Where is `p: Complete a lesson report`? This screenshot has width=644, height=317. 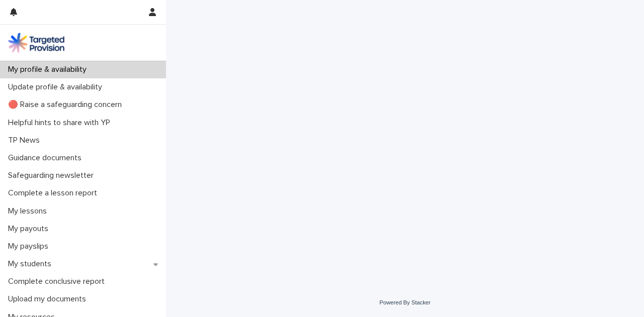 p: Complete a lesson report is located at coordinates (55, 193).